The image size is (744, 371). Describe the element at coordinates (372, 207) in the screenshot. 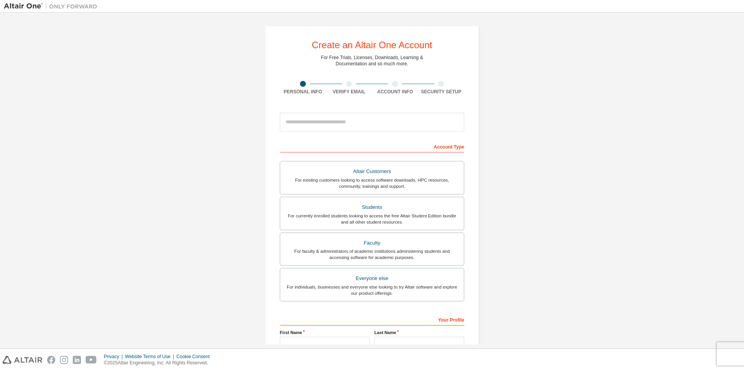

I see `div: Students` at that location.